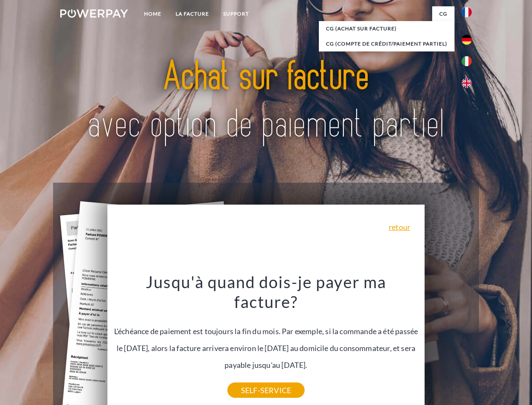  Describe the element at coordinates (266, 101) in the screenshot. I see `img: title-powerpay_fr.svg` at that location.